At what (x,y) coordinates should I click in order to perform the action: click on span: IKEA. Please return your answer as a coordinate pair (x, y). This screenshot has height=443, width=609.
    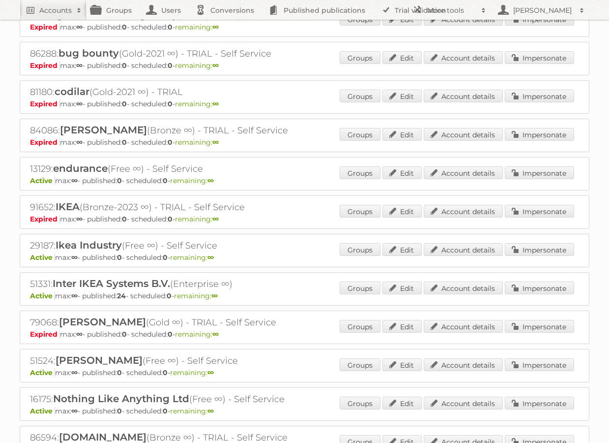
    Looking at the image, I should click on (67, 207).